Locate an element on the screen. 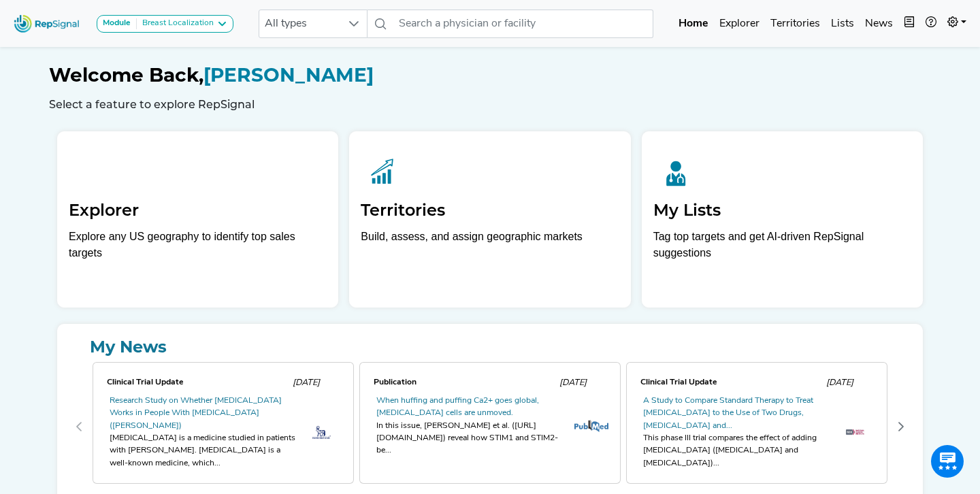 The height and width of the screenshot is (494, 980). h2: Explorer is located at coordinates (197, 211).